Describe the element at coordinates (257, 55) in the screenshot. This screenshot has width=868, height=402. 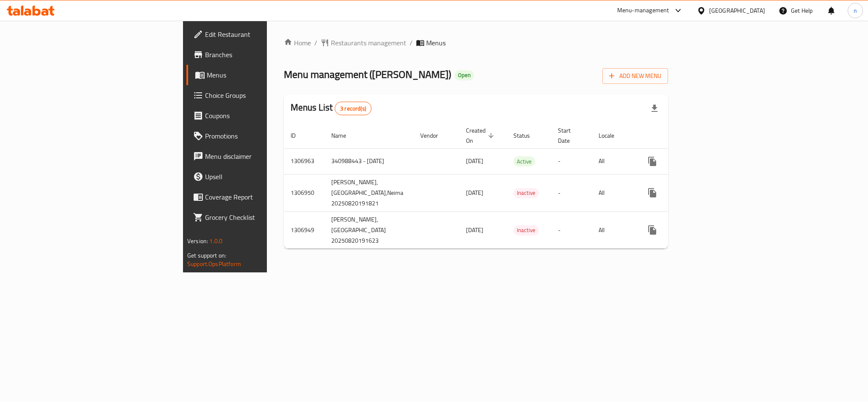
I see `a: Branches` at that location.